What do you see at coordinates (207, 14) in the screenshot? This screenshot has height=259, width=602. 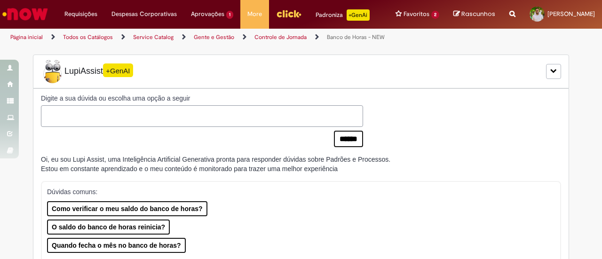 I see `span: Aprovações` at bounding box center [207, 14].